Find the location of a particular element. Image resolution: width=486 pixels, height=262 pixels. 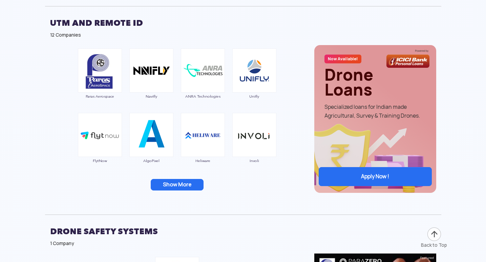

img: ic_flytnow.png is located at coordinates (100, 135).